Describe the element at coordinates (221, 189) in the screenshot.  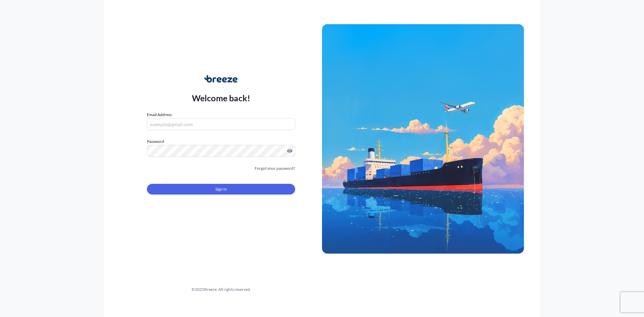
I see `button: Sign In` at that location.